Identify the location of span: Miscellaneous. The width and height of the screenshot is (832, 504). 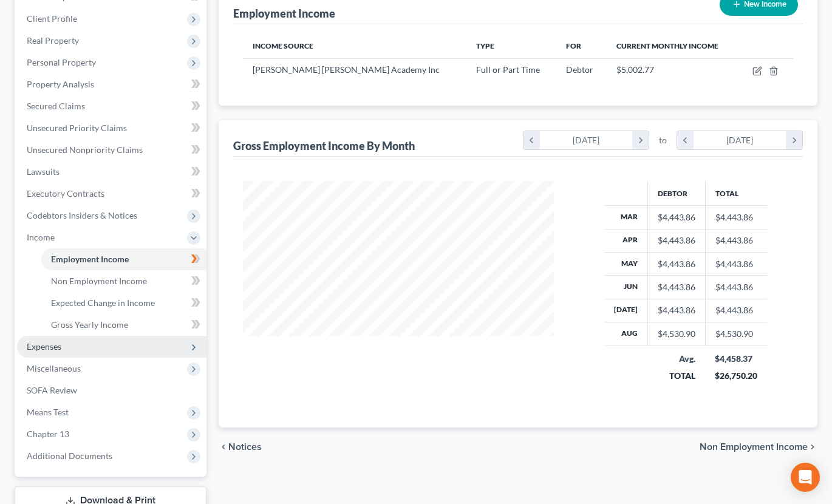
(53, 368).